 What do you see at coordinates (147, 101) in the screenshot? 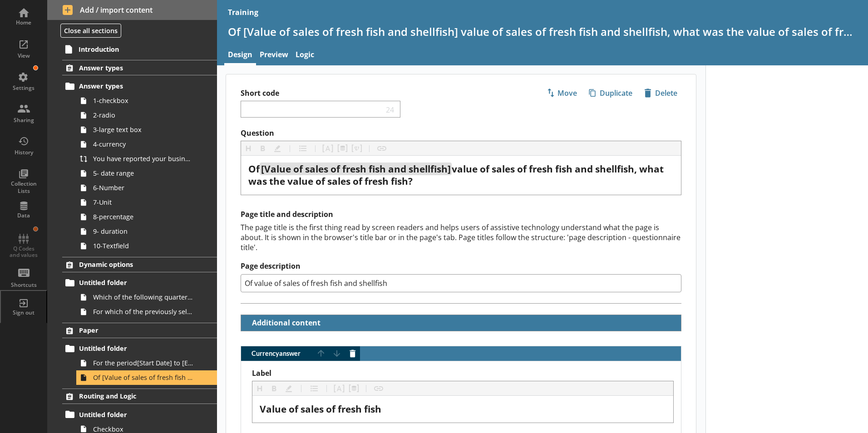
I see `a: 1-checkbox` at bounding box center [147, 101].